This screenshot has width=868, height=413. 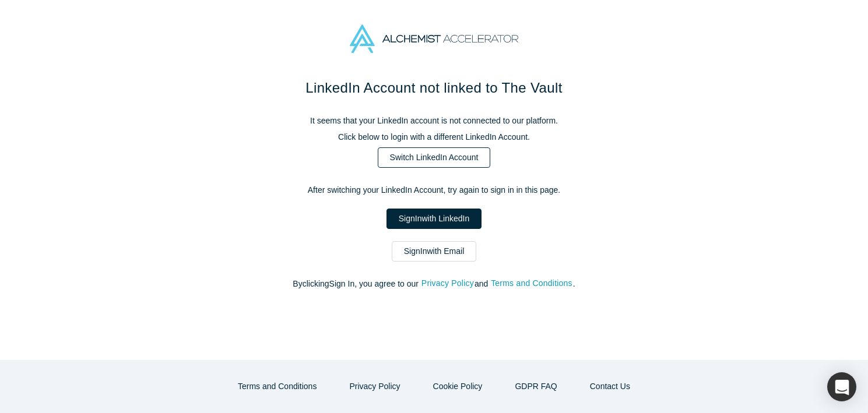 What do you see at coordinates (434, 120) in the screenshot?
I see `p: It seems that your LinkedIn account is not connected to our platform.` at bounding box center [434, 120].